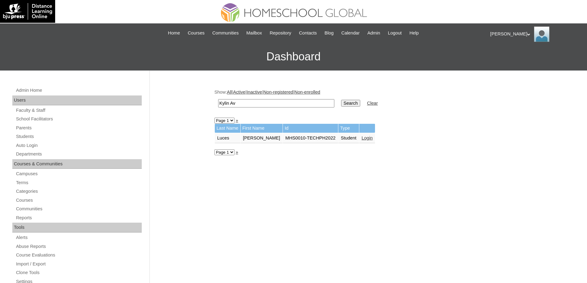 The width and height of the screenshot is (587, 283). What do you see at coordinates (374, 33) in the screenshot?
I see `a: Admin` at bounding box center [374, 33].